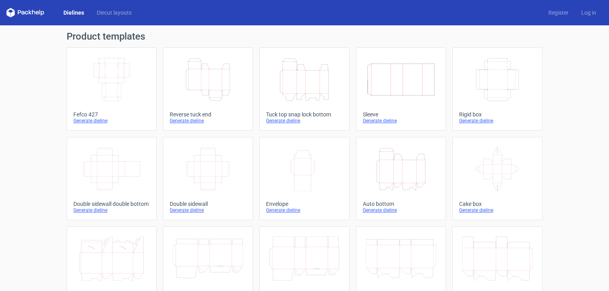 The width and height of the screenshot is (609, 291). Describe the element at coordinates (208, 115) in the screenshot. I see `div: Reverse tuck end` at that location.